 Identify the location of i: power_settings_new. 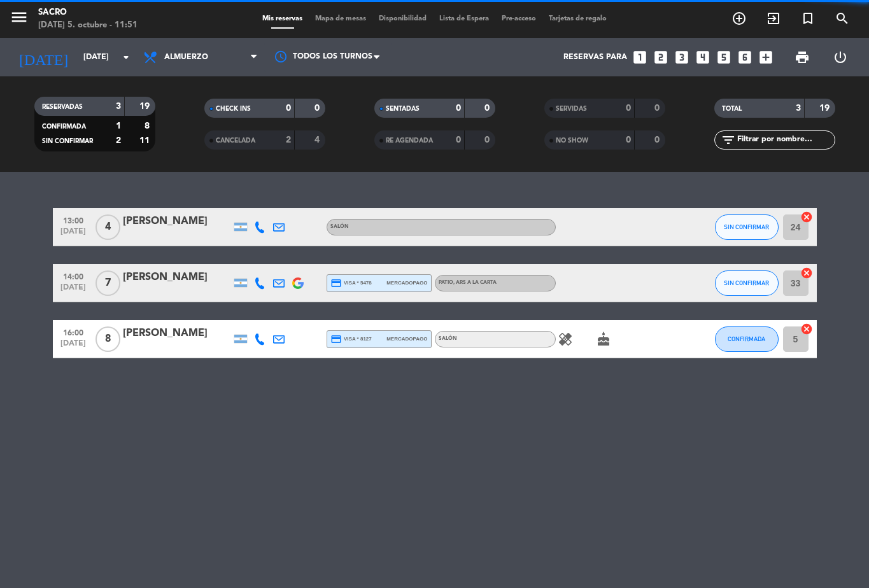
(841, 58).